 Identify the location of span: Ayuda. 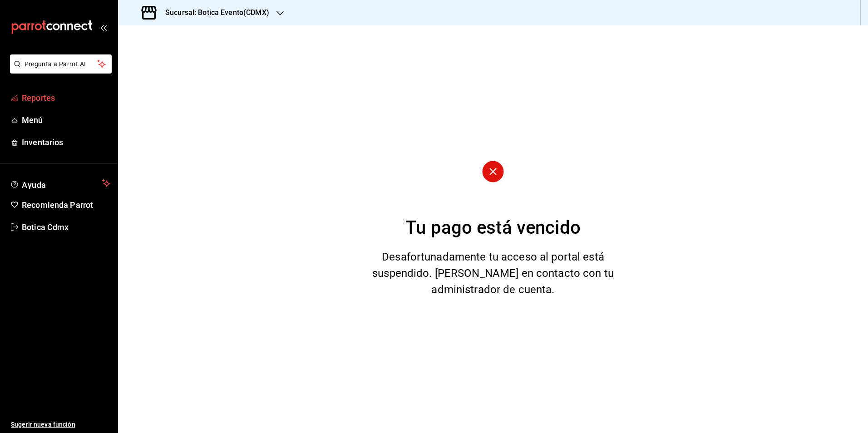
(60, 183).